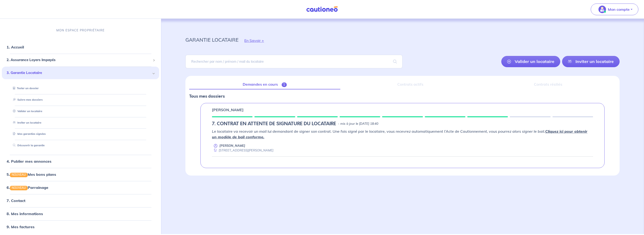  I want to click on p: Mon compte, so click(618, 9).